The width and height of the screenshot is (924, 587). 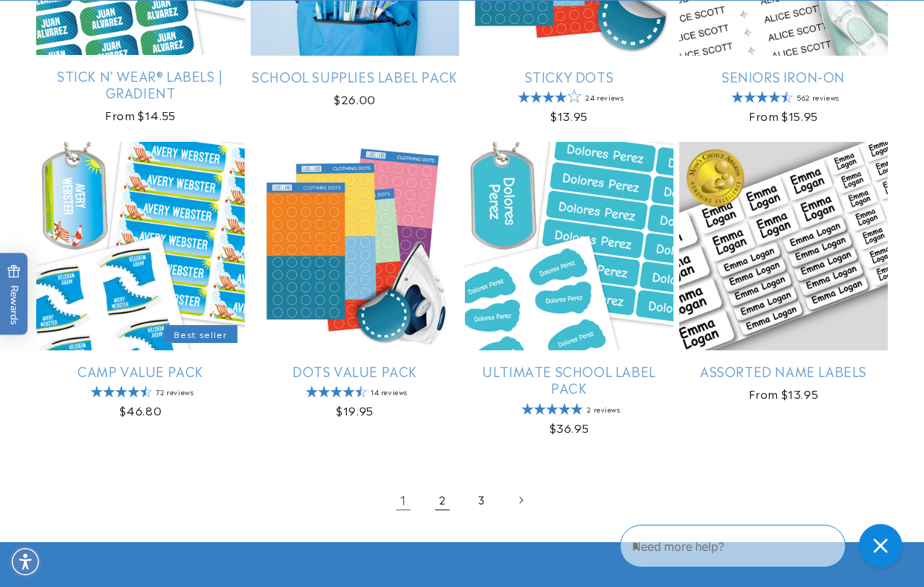 I want to click on a: Page 1, so click(x=403, y=500).